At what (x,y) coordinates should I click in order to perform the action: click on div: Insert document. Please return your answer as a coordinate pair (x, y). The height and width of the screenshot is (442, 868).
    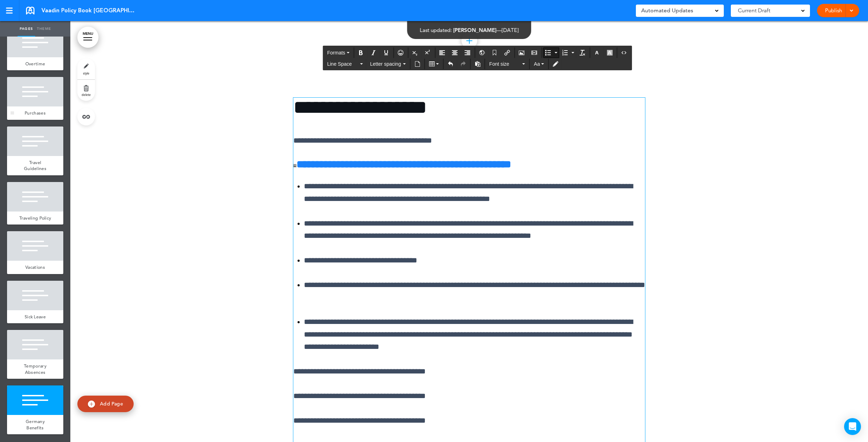
    Looking at the image, I should click on (417, 64).